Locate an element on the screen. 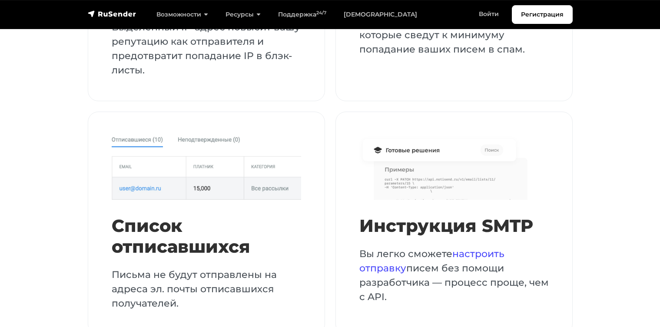  a: Войти is located at coordinates (489, 14).